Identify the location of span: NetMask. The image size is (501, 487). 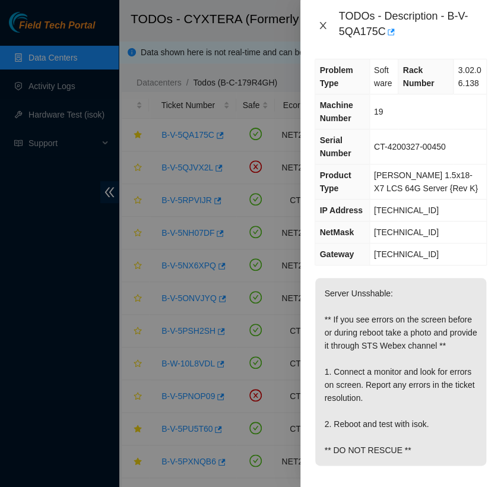
(336, 232).